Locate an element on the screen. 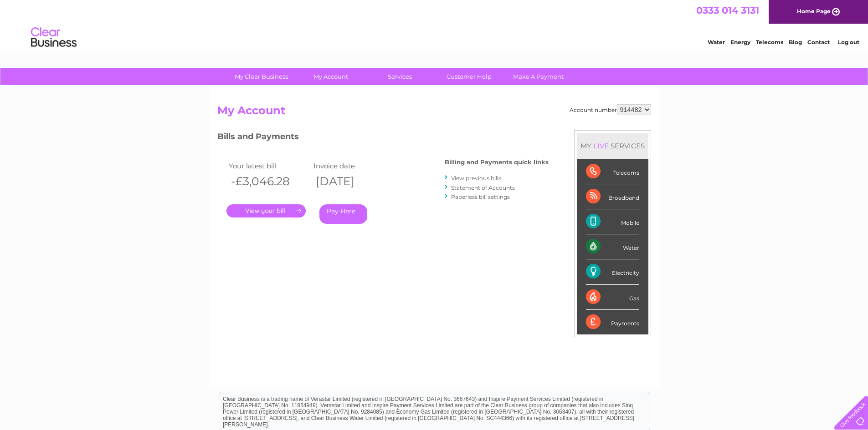 Image resolution: width=868 pixels, height=430 pixels. h2: My Account is located at coordinates (434, 113).